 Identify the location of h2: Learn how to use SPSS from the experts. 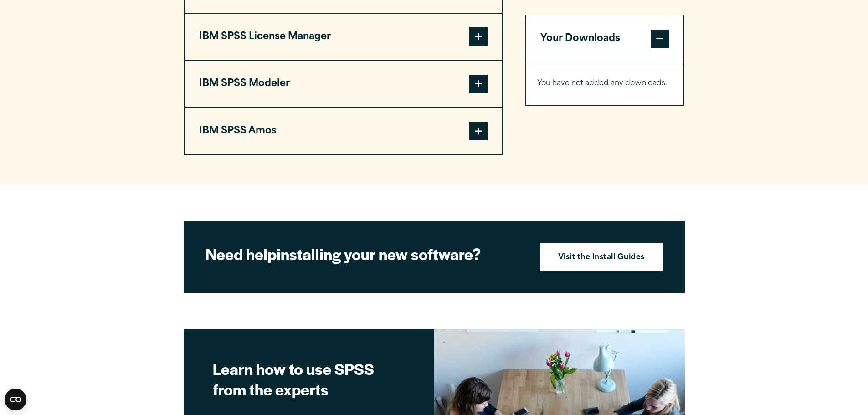
(309, 379).